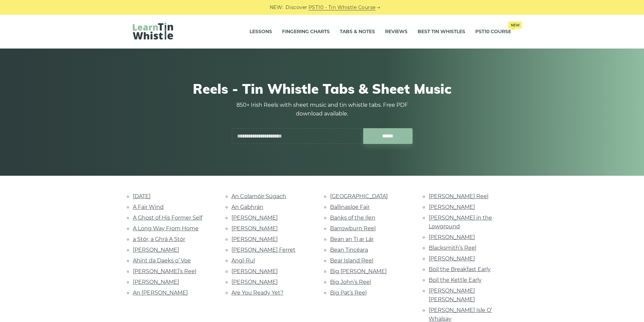 The image size is (644, 322). What do you see at coordinates (453, 248) in the screenshot?
I see `a: Blacksmith’s Reel` at bounding box center [453, 248].